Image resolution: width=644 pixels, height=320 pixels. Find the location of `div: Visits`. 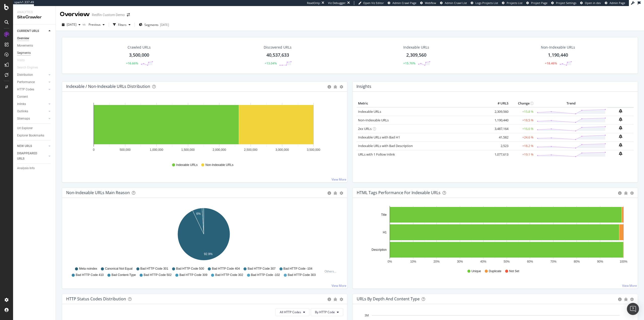

div: Visits is located at coordinates (21, 60).